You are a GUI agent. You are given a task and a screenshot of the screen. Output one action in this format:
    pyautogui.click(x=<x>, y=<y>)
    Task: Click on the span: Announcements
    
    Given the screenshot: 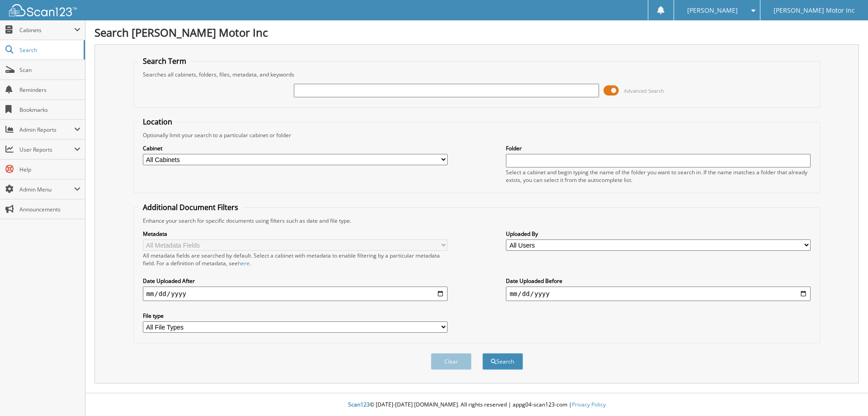 What is the action you would take?
    pyautogui.click(x=50, y=209)
    